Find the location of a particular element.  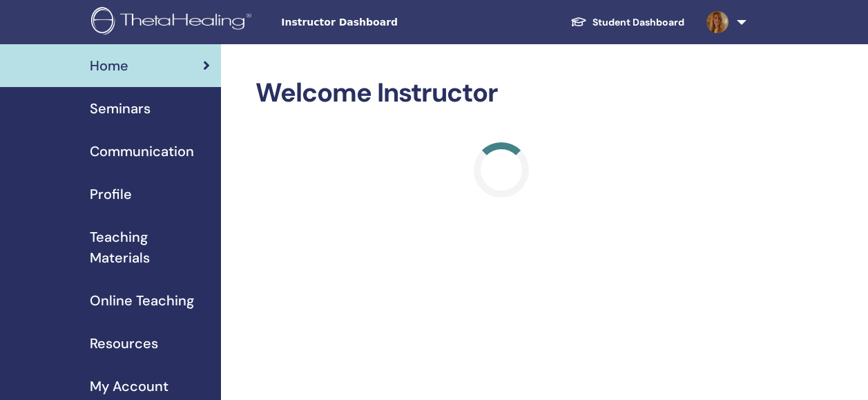

img: default.jpg is located at coordinates (717, 22).